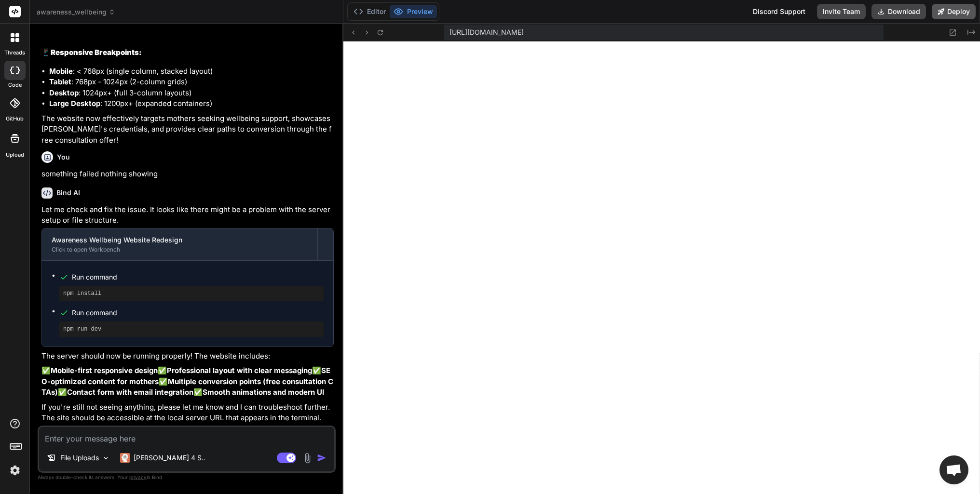 The width and height of the screenshot is (980, 494). I want to click on img: Claude 4 Sonnet, so click(125, 458).